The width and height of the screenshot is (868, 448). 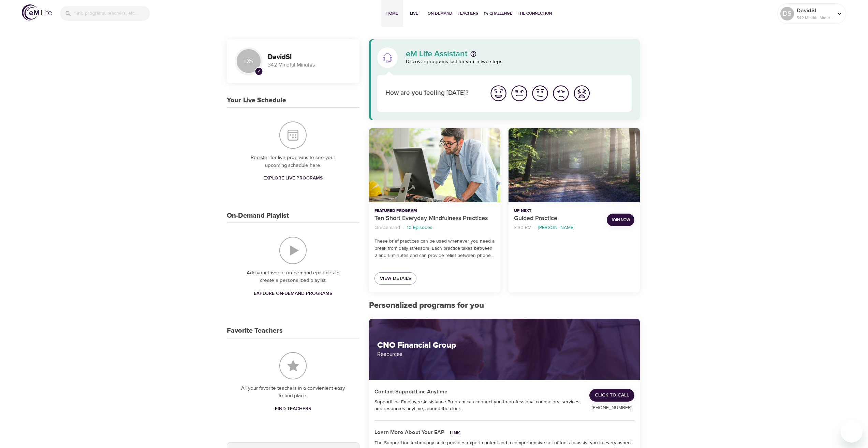 I want to click on span: Explore Live Programs, so click(x=293, y=178).